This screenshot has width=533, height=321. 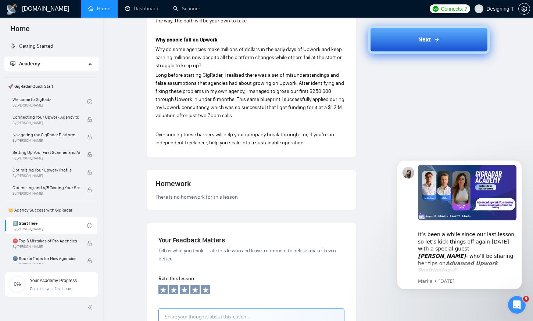 What do you see at coordinates (526, 299) in the screenshot?
I see `span: 9` at bounding box center [526, 299].